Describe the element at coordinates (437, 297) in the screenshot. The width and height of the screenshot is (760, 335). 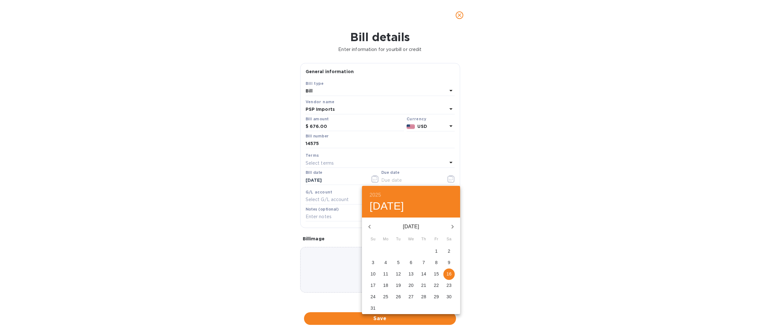
I see `button: 29` at that location.